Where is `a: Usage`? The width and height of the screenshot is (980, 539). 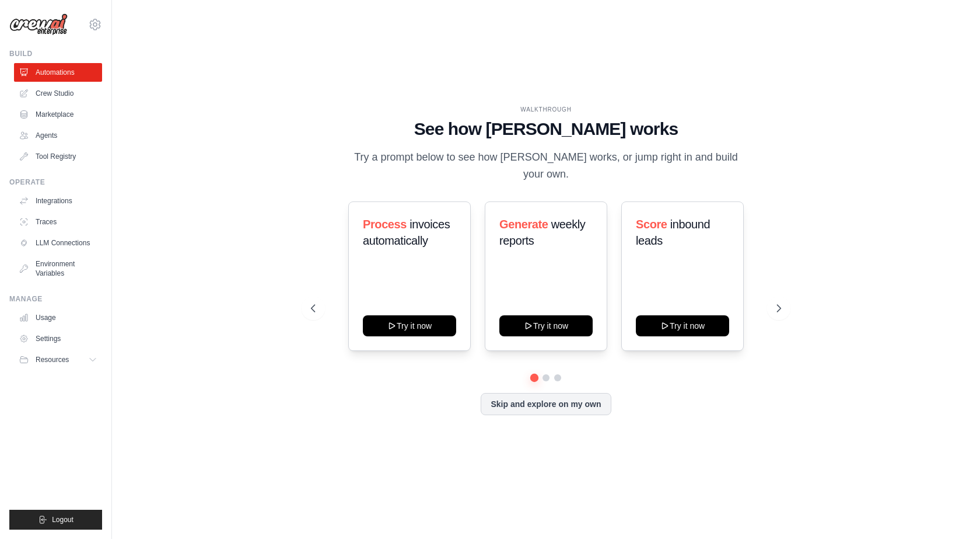 a: Usage is located at coordinates (57, 317).